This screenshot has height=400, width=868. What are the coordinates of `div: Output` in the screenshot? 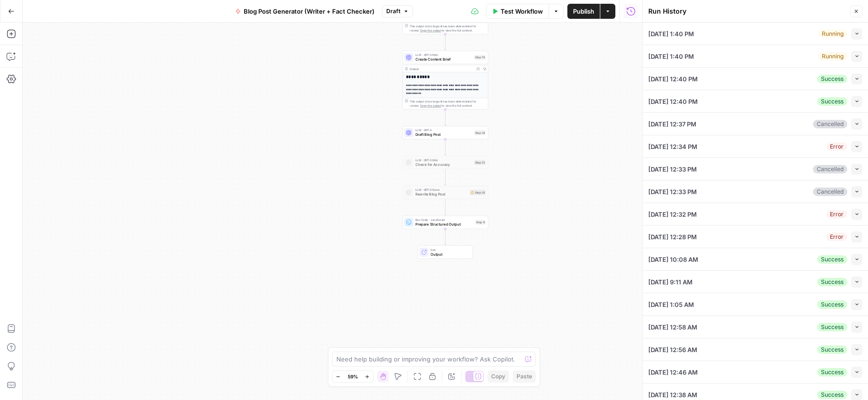 It's located at (441, 69).